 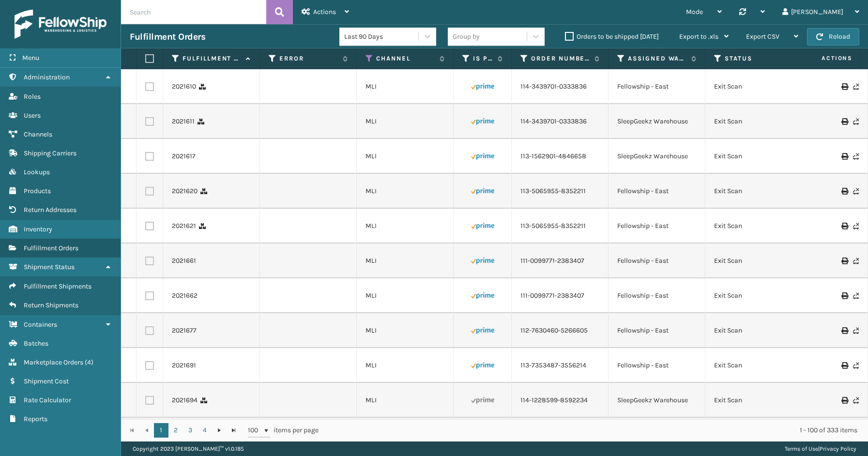 I want to click on span: Inventory, so click(x=37, y=229).